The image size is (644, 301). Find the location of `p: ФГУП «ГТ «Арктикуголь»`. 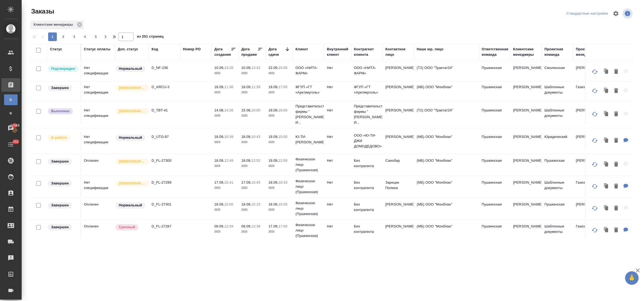

p: ФГУП «ГТ «Арктикуголь» is located at coordinates (367, 90).